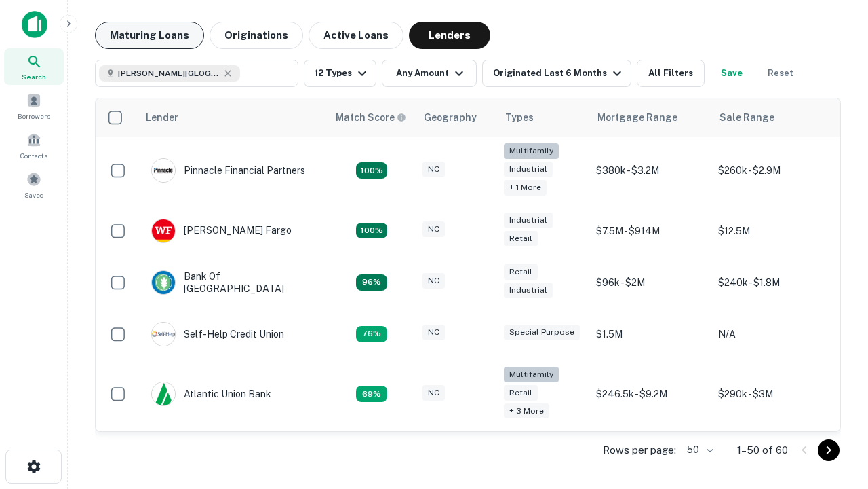  Describe the element at coordinates (217, 334) in the screenshot. I see `div: Self-help Credit Union` at that location.